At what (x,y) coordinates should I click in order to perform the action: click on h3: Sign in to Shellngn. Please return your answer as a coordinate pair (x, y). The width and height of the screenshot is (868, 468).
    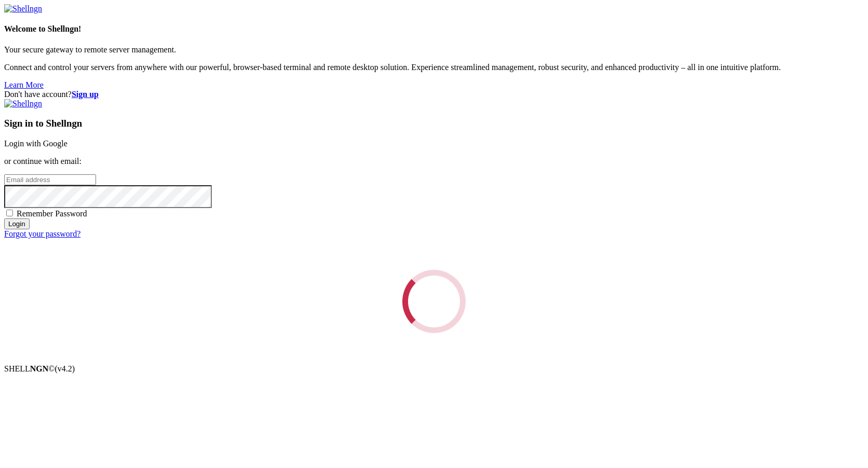
    Looking at the image, I should click on (434, 124).